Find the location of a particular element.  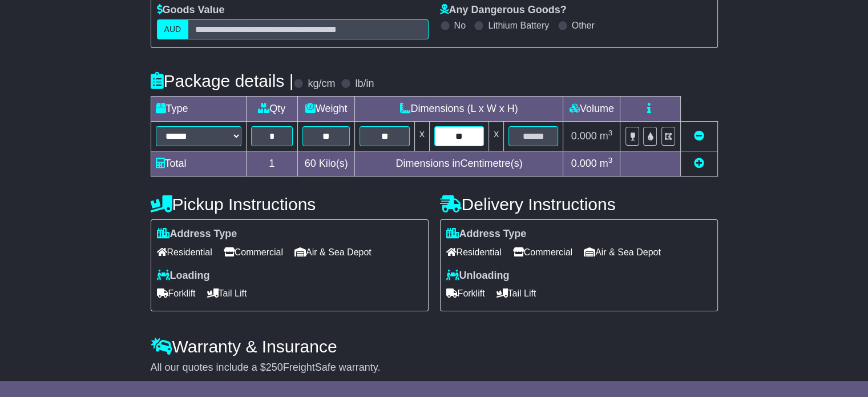

a: Add new item is located at coordinates (699, 163).